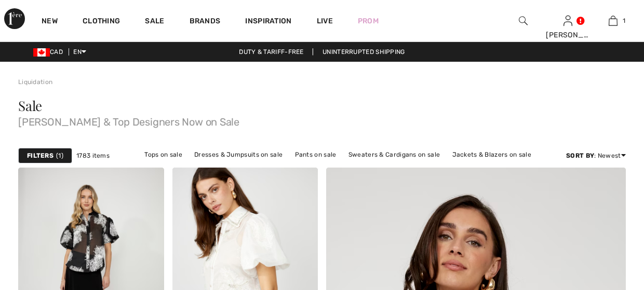 Image resolution: width=644 pixels, height=290 pixels. I want to click on a: Sign In, so click(568, 20).